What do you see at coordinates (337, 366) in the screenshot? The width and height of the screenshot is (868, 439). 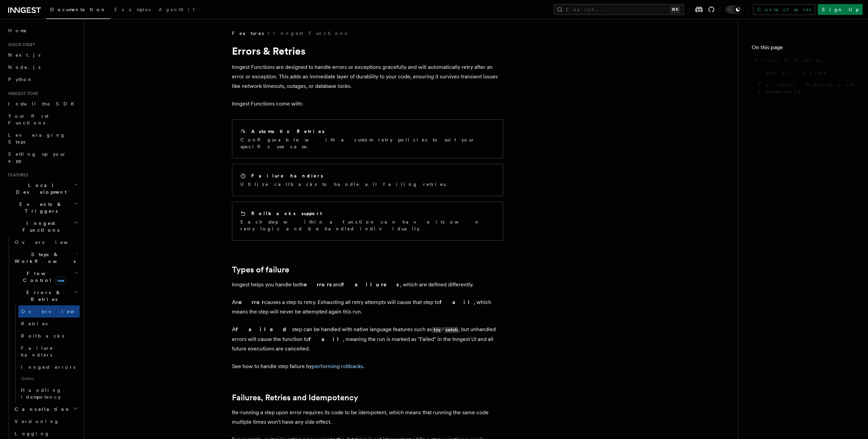 I see `a: performing rollbacks` at bounding box center [337, 366].